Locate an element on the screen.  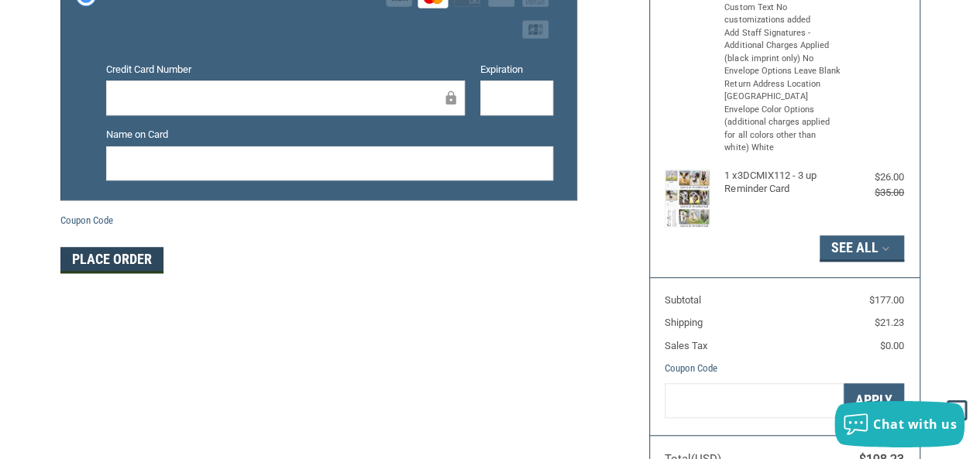
label: Name on Card is located at coordinates (329, 135).